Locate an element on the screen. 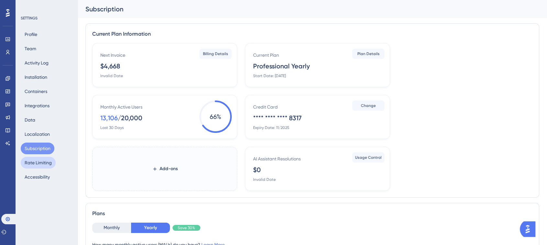 The image size is (547, 245). span: Add-ons is located at coordinates (169, 169).